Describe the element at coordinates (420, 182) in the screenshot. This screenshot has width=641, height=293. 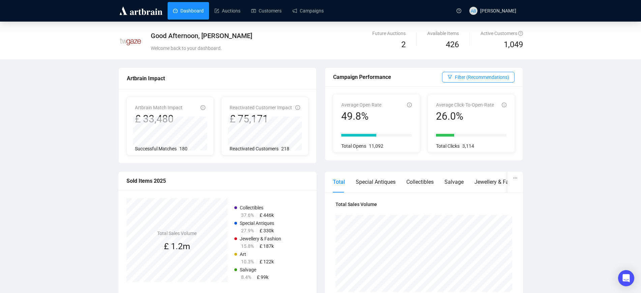
I see `div: Collectibles` at that location.